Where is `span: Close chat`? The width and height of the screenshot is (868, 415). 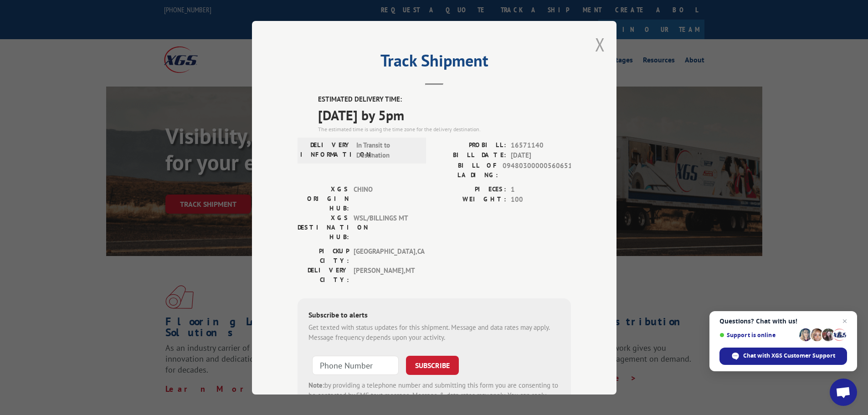
span: Close chat is located at coordinates (845, 321).